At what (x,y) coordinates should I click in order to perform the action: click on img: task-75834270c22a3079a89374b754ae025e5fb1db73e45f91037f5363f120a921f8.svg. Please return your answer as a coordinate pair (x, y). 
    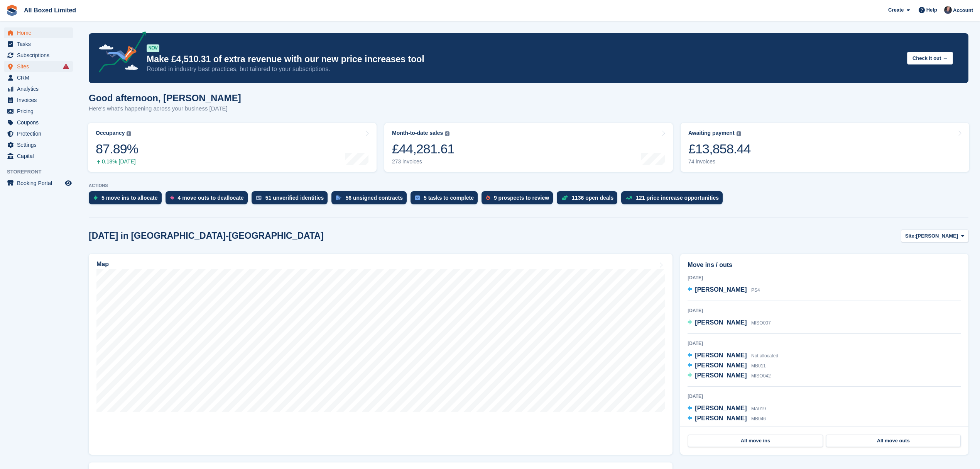
    Looking at the image, I should click on (417, 198).